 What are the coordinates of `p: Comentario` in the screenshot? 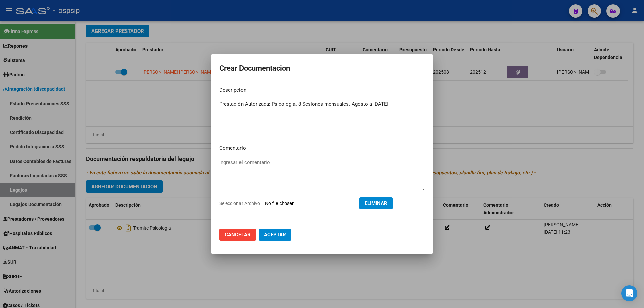 It's located at (322, 148).